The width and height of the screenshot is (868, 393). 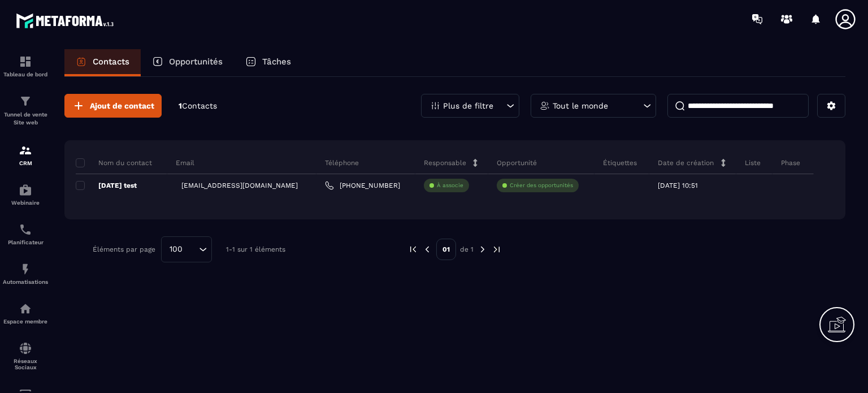 What do you see at coordinates (791, 163) in the screenshot?
I see `p: Phase` at bounding box center [791, 163].